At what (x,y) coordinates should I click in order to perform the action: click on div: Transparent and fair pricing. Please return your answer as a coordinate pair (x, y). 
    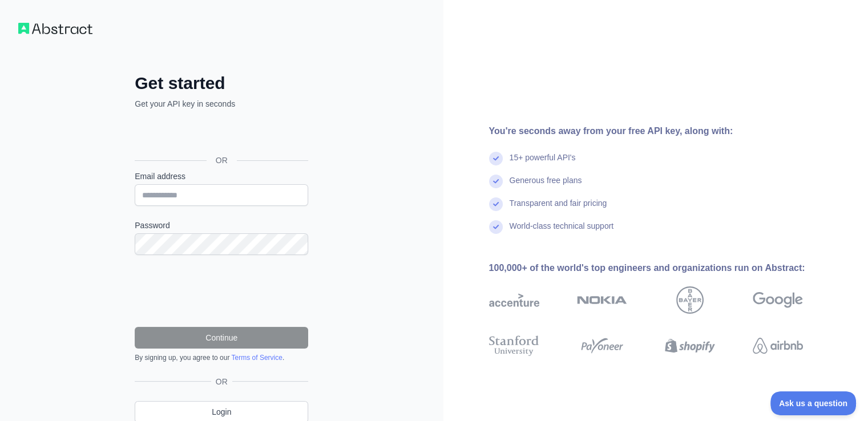
    Looking at the image, I should click on (558, 209).